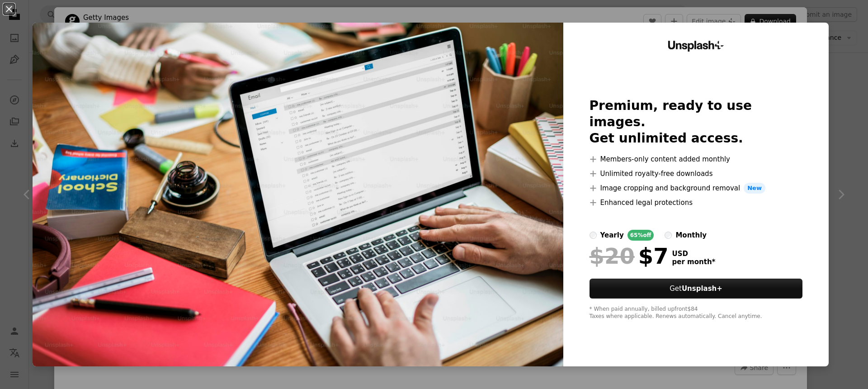  What do you see at coordinates (696, 313) in the screenshot?
I see `div: * When paid annually, billed upfront $84 Taxes where applicable. Renews automatically. Cancel any...` at bounding box center [696, 313].